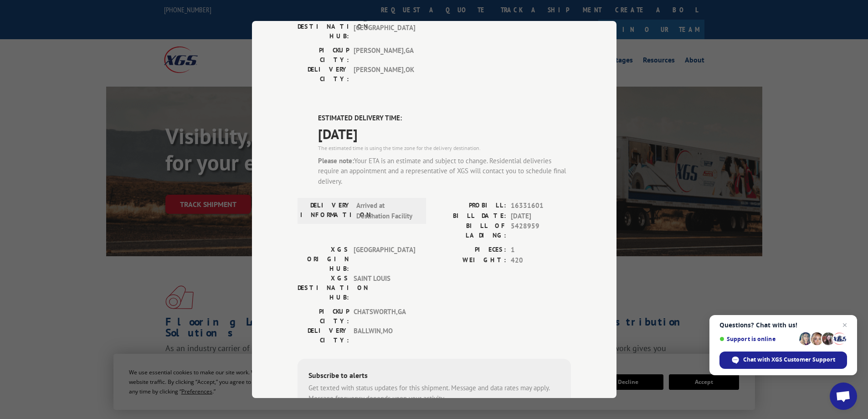  What do you see at coordinates (470, 250) in the screenshot?
I see `label: PIECES:` at bounding box center [470, 250].